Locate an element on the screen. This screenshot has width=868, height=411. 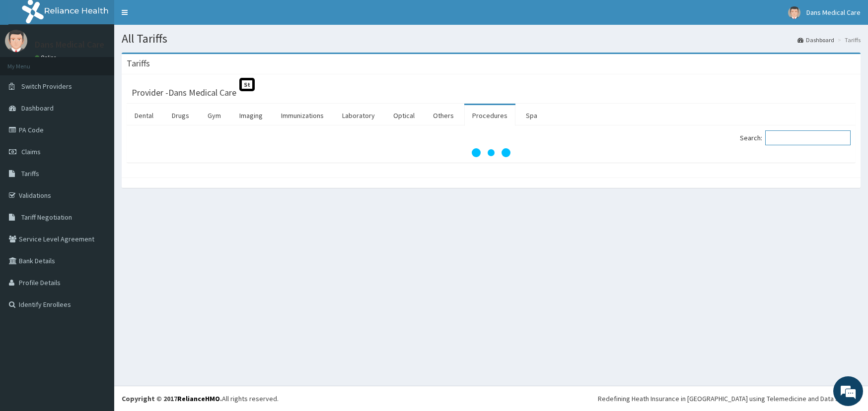
a: Gym is located at coordinates (214, 115).